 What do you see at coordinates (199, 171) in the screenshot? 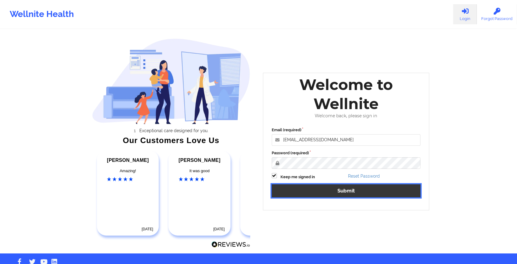
I see `div: It was good` at bounding box center [199, 171].